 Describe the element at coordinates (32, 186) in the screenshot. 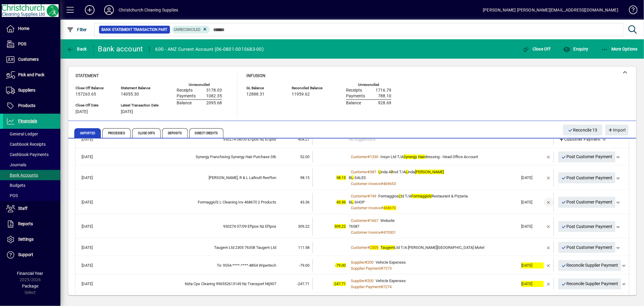

I see `a: Budgets` at that location.